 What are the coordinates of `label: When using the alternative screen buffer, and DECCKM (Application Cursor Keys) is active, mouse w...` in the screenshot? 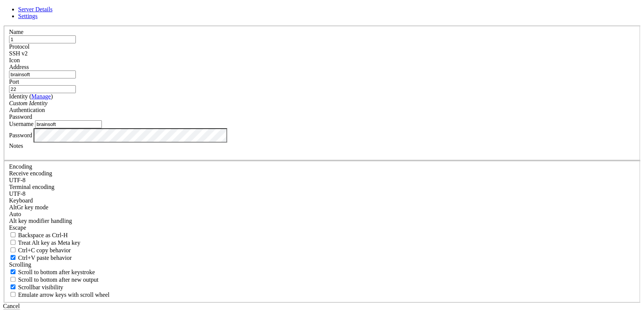 It's located at (59, 295).